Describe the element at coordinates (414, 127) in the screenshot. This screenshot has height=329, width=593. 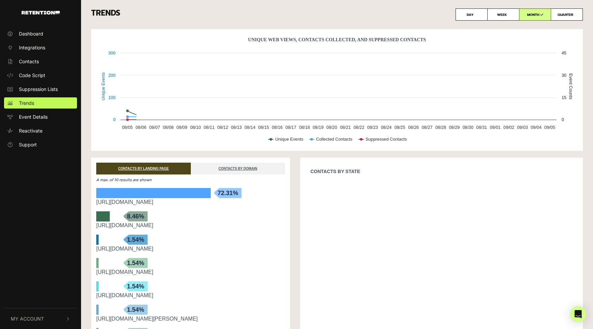
I see `text: 08/26` at that location.